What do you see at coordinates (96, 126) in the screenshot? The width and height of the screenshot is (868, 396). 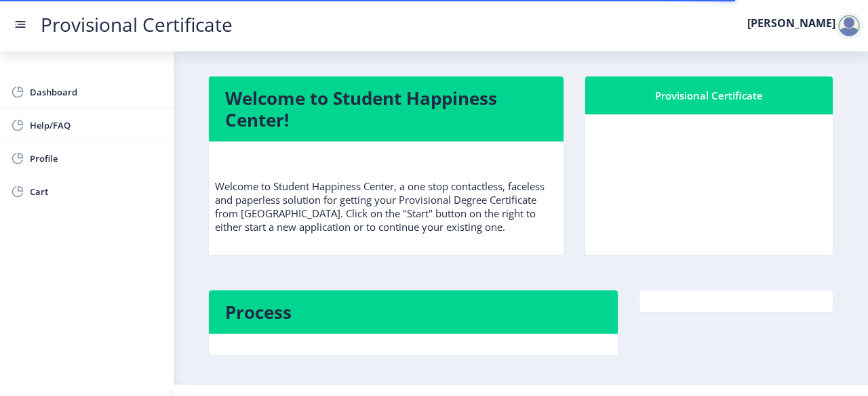 I see `span: Help/FAQ` at bounding box center [96, 126].